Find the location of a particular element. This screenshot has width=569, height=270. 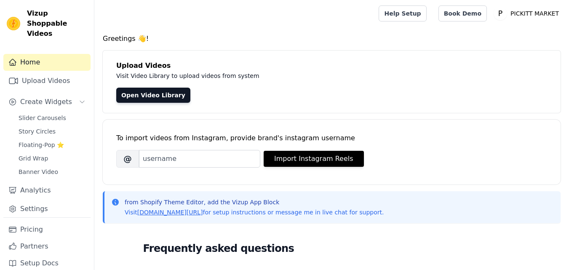

a: Book Demo is located at coordinates (462, 13).